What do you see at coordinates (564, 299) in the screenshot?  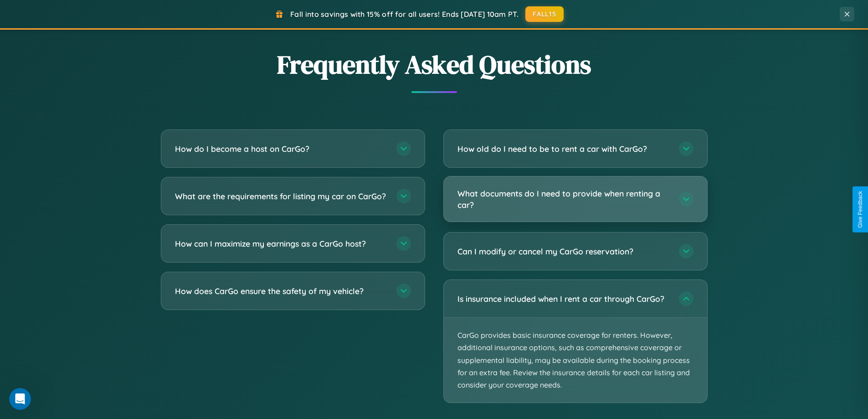 I see `h3: Is insurance included when I rent a car through CarGo?` at bounding box center [564, 299].